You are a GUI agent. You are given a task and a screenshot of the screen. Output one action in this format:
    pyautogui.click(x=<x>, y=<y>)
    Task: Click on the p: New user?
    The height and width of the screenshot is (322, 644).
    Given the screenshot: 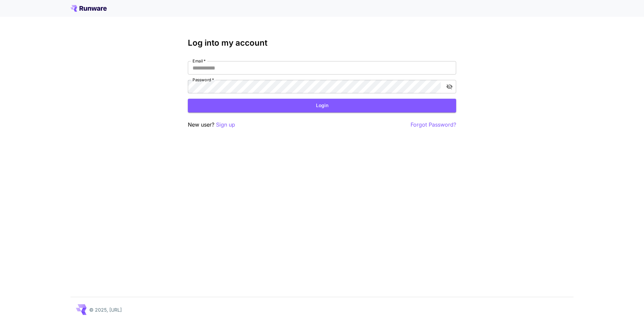 What is the action you would take?
    pyautogui.click(x=212, y=125)
    